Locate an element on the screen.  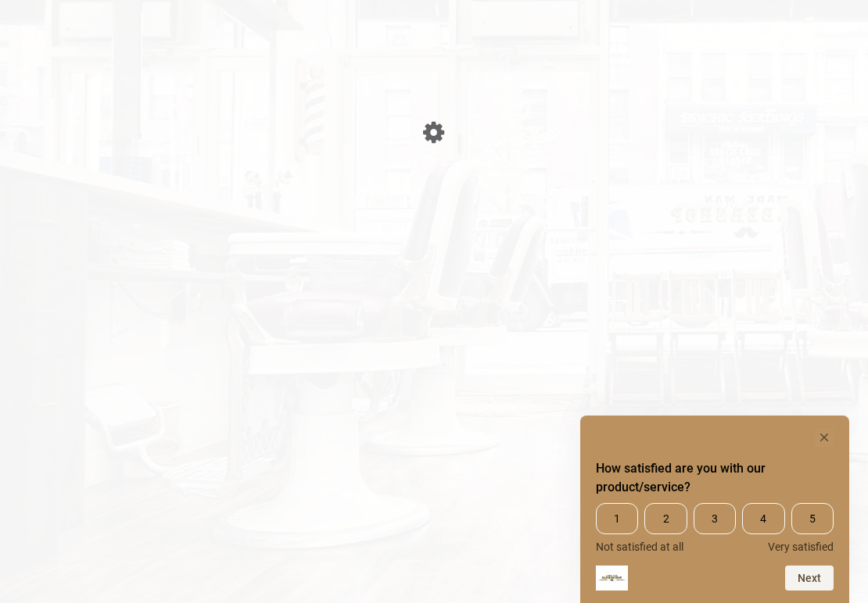
h2: How satisfied are you with our product/service? Select an option from 1 to 5, with 1 being Not sa... is located at coordinates (714, 479).